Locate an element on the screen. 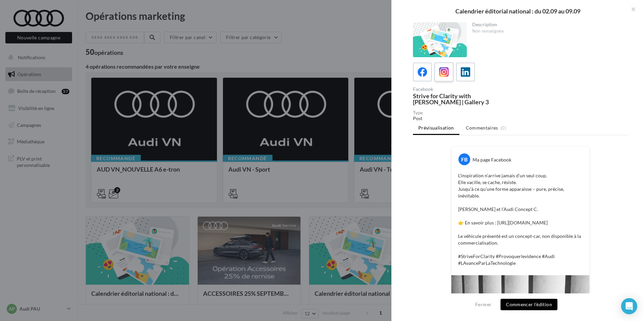  span: Commentaires is located at coordinates (482, 128).